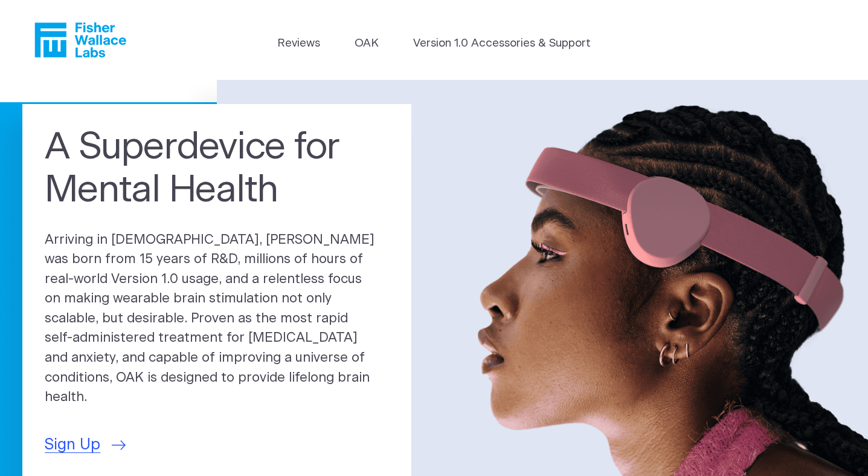  What do you see at coordinates (217, 170) in the screenshot?
I see `h1: A Superdevice for Mental Health` at bounding box center [217, 170].